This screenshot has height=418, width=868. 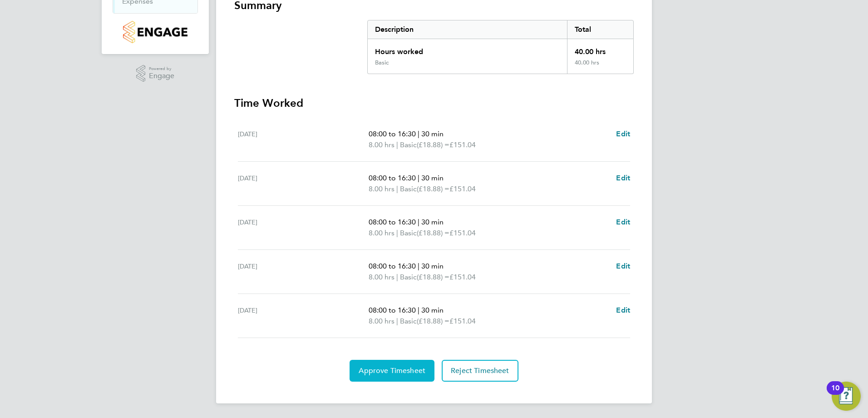 I want to click on span: Reject Timesheet, so click(x=480, y=370).